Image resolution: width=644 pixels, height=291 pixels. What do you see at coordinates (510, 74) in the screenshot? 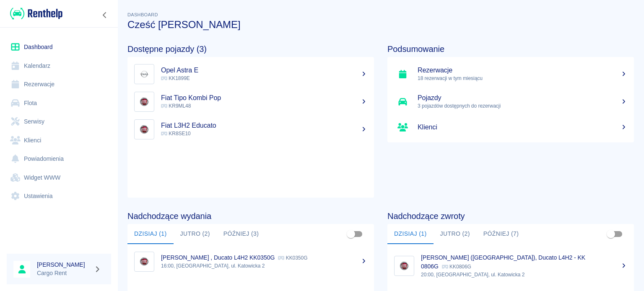
I see `a: Rezerwacje18 rezerwacji w tym miesiącu` at bounding box center [510, 74].